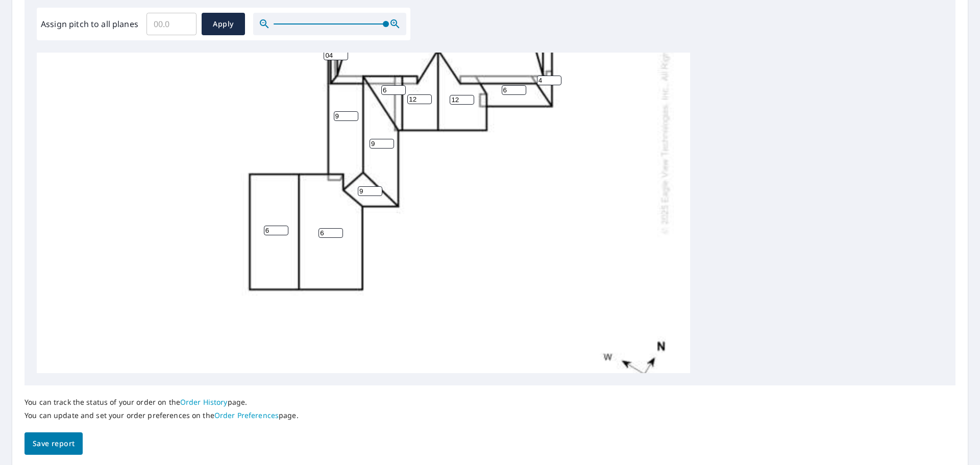  Describe the element at coordinates (246, 415) in the screenshot. I see `a: Order Preferences` at that location.